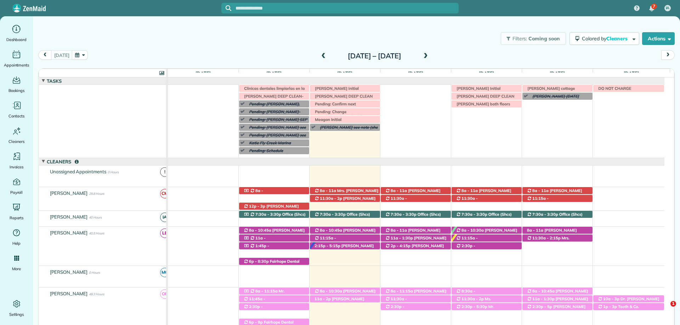 The height and width of the screenshot is (325, 680). Describe the element at coordinates (401, 246) in the screenshot. I see `span: 2p - 4:15p` at that location.